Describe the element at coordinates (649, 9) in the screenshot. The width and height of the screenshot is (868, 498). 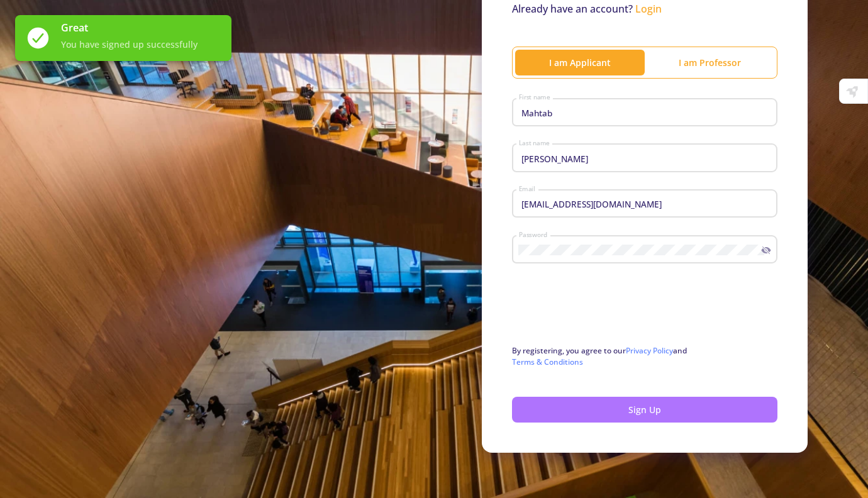
I see `a: Login` at that location.